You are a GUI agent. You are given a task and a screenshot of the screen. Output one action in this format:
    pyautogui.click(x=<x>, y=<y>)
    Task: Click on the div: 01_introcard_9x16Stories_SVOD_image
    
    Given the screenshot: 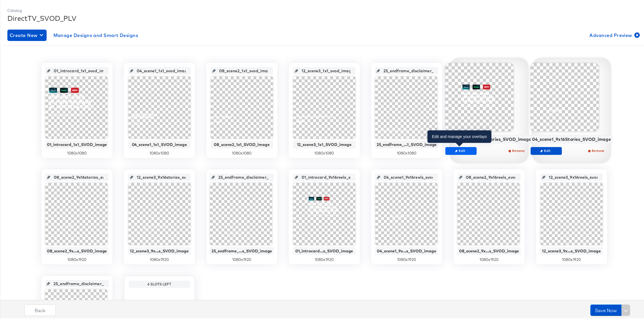 What is the action you would take?
    pyautogui.click(x=489, y=138)
    